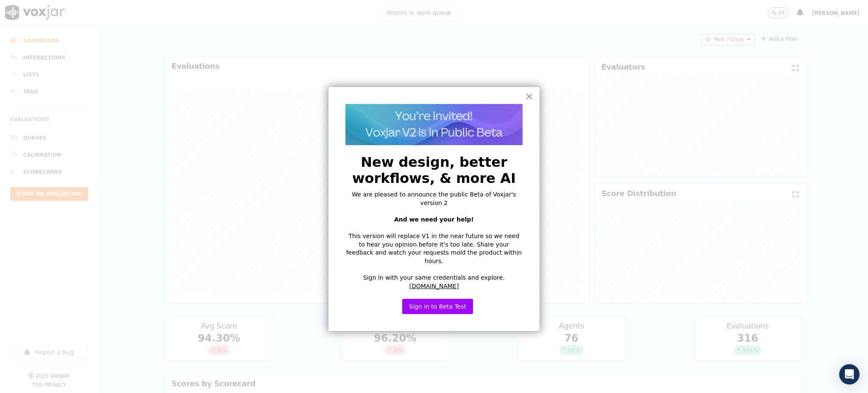  I want to click on button: Close, so click(528, 96).